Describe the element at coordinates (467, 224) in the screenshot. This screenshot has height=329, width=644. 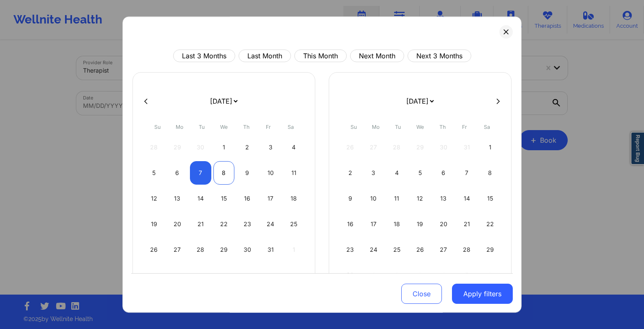
I see `div: Fri Nov 21 2025` at that location.